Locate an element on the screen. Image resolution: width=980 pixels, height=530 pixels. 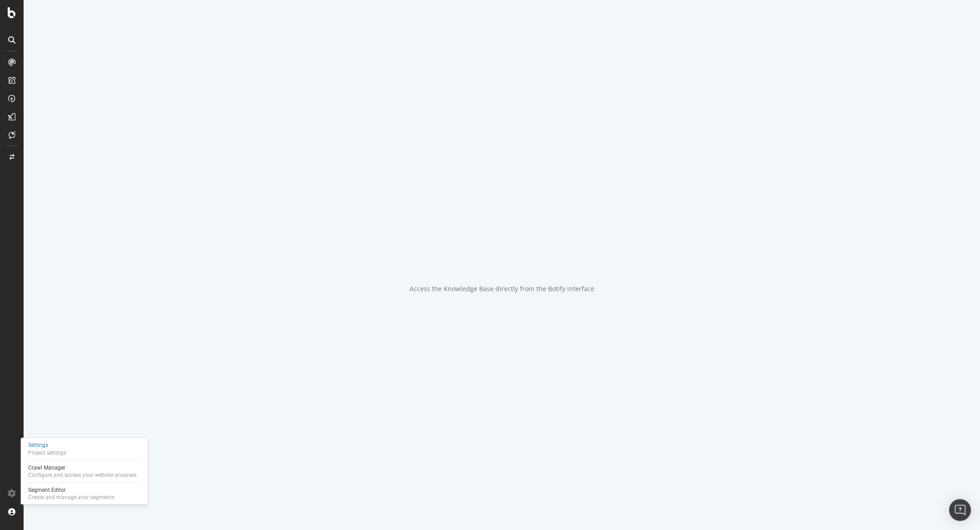
div: Segment Editor is located at coordinates (71, 490).